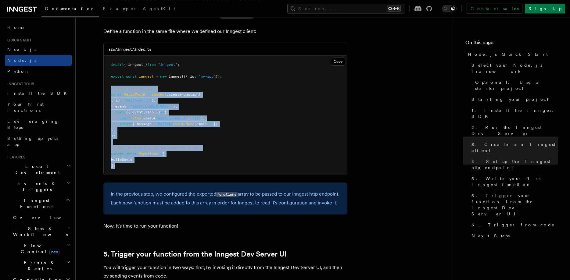  What do you see at coordinates (545, 9) in the screenshot?
I see `a: Sign Up` at bounding box center [545, 9].